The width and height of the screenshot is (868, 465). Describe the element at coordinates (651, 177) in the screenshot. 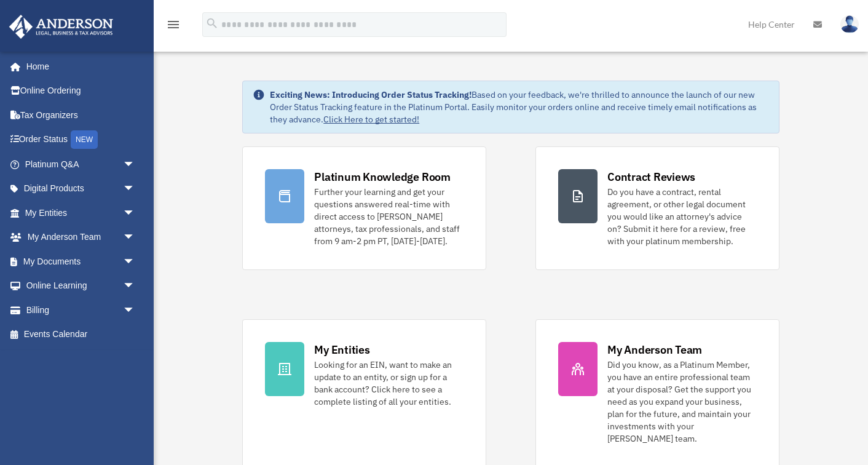

I see `div: Contract Reviews` at that location.